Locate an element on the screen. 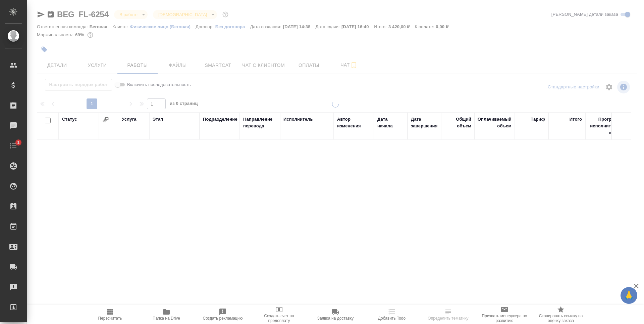 The width and height of the screenshot is (644, 324). div: Оплачиваемый объем is located at coordinates (494, 122).